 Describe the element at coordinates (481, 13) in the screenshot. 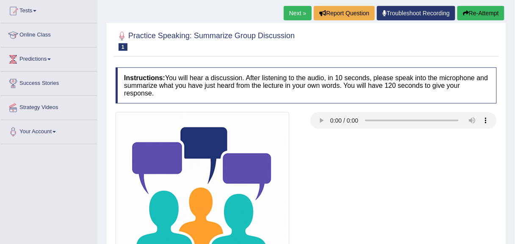

I see `button: Re-Attempt` at that location.